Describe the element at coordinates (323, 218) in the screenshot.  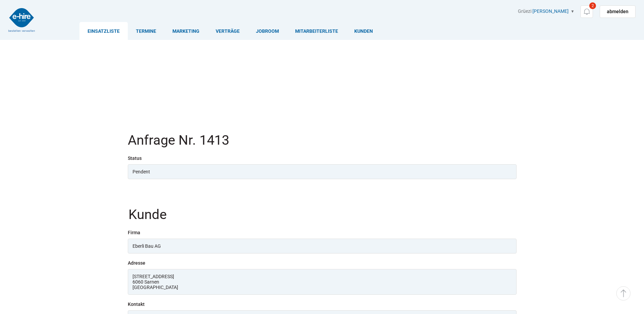
I see `legend: Kunde` at that location.